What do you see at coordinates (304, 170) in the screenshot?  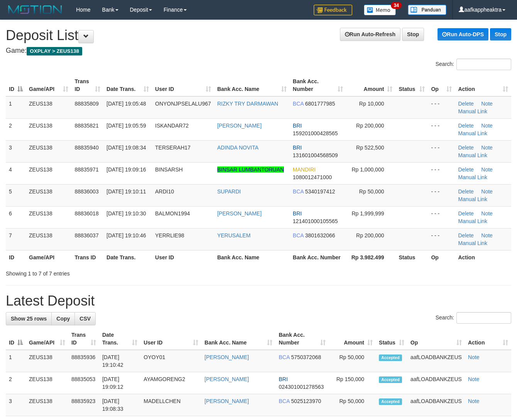 I see `span: MANDIRI` at bounding box center [304, 170].